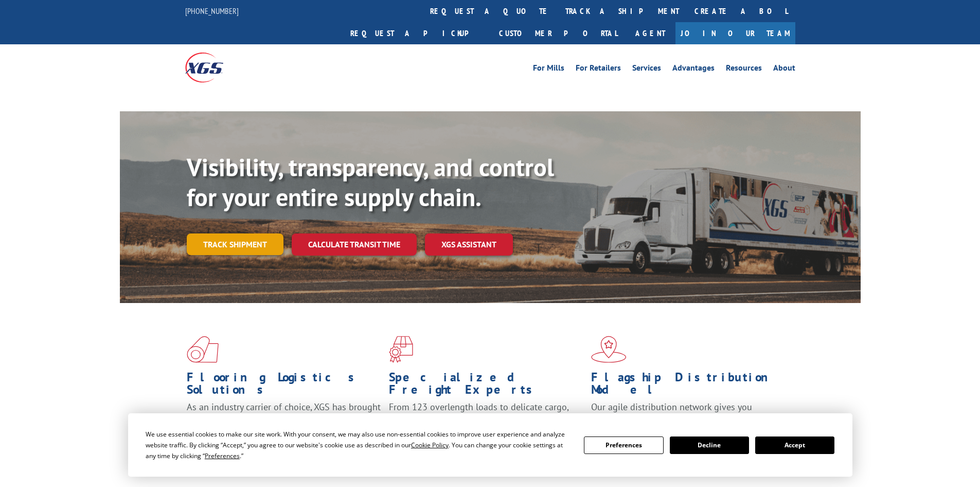 This screenshot has height=487, width=980. What do you see at coordinates (235, 244) in the screenshot?
I see `a: Track shipment` at bounding box center [235, 244].